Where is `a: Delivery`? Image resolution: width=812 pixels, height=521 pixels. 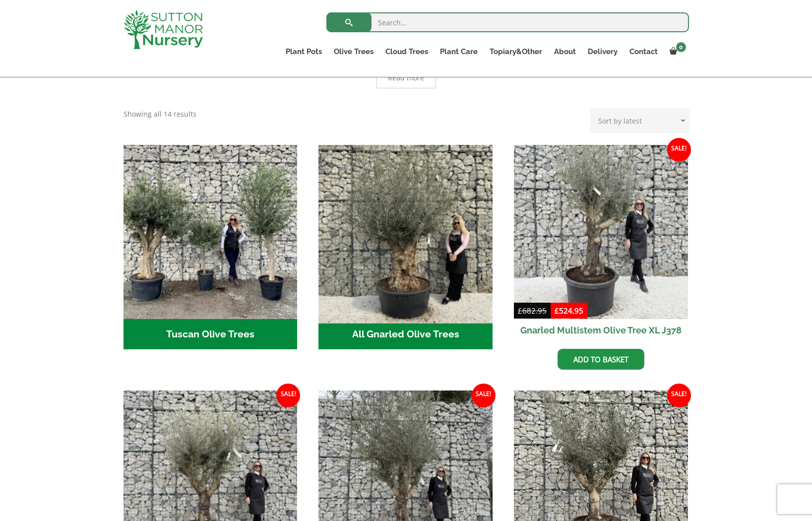
a: Delivery is located at coordinates (603, 52).